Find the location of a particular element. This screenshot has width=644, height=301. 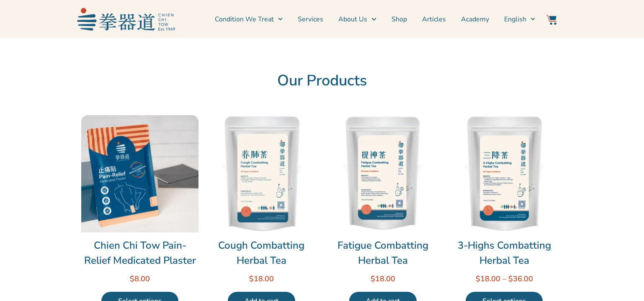

h2: Cough Combatting Herbal Tea is located at coordinates (261, 253).